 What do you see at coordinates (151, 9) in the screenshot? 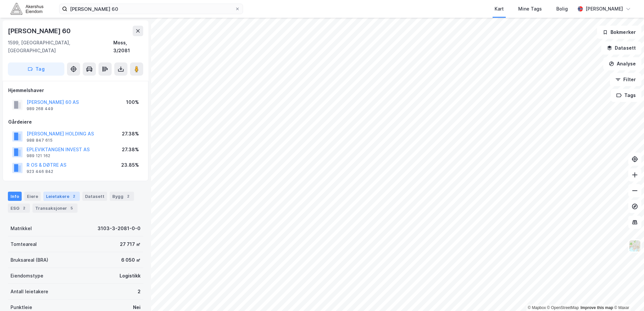
I see `input: Søk på adresse, matrikkel, gårdeiere, leietakere eller personer` at bounding box center [151, 9].